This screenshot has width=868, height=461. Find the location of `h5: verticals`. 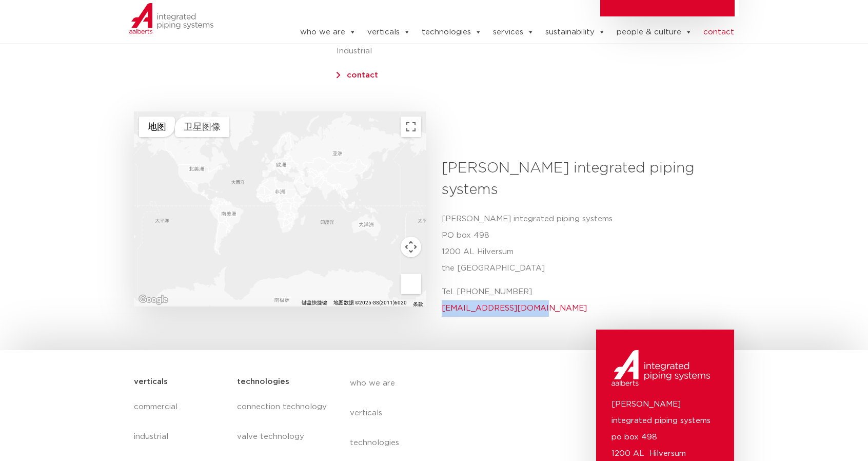

h5: verticals is located at coordinates (151, 382).